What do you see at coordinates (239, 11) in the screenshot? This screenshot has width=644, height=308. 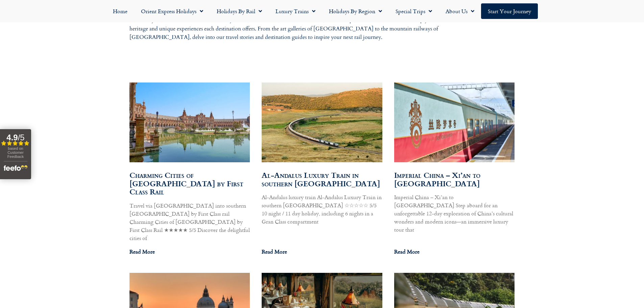 I see `a: Holidays by Rail` at bounding box center [239, 11].